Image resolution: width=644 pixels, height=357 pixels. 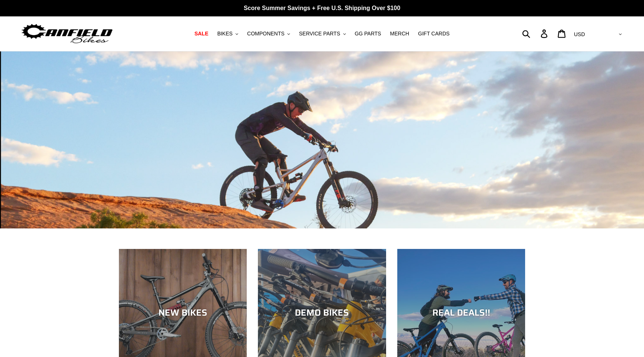 I want to click on img: Canfield Bikes, so click(x=67, y=34).